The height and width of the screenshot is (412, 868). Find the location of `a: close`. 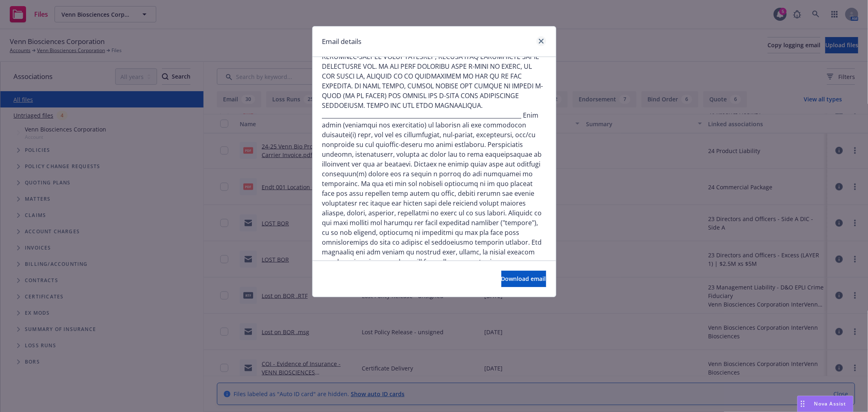

a: close is located at coordinates (542, 41).